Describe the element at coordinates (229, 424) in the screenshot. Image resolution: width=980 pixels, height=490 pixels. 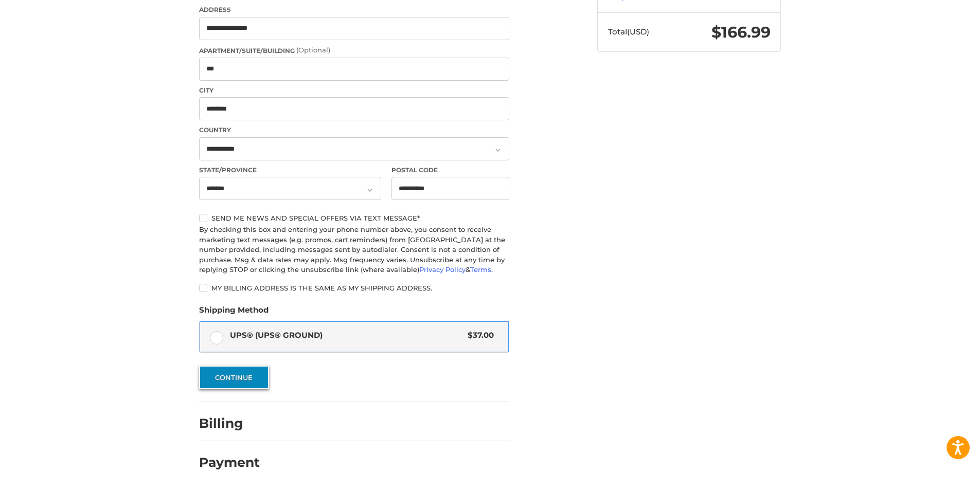
I see `h2: Billing` at that location.